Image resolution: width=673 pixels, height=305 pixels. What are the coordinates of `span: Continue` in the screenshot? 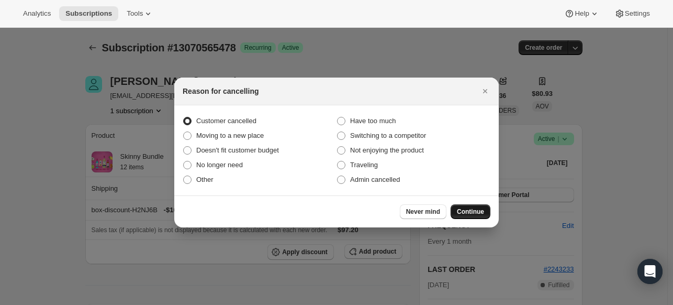 It's located at (471, 212).